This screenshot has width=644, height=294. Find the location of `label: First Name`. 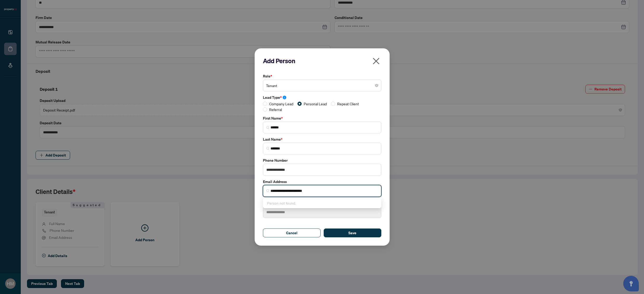

label: First Name is located at coordinates (322, 118).